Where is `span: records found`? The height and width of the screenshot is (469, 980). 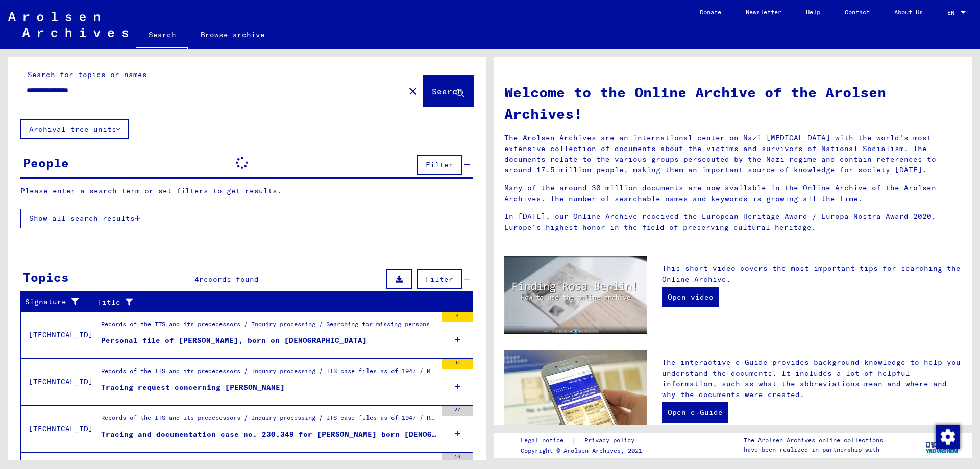
span: records found is located at coordinates (228, 279).